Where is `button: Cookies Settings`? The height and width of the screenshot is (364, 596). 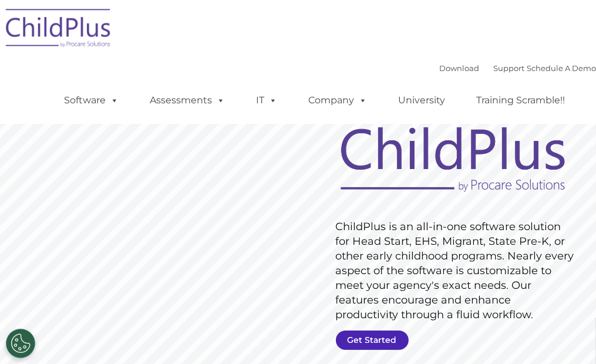
button: Cookies Settings is located at coordinates (20, 344).